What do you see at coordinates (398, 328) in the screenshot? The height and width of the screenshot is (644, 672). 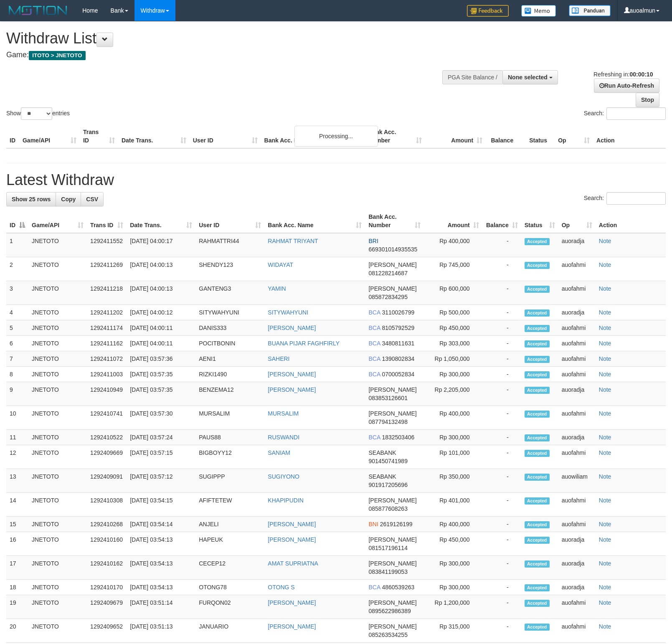 I see `span: Copy 8105792529 to clipboard` at bounding box center [398, 328].